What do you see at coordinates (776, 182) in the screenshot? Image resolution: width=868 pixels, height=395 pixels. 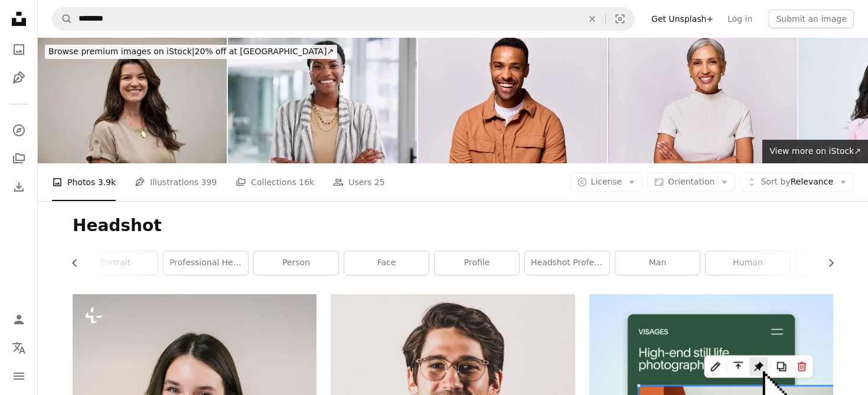 I see `span: Sort by` at bounding box center [776, 182].